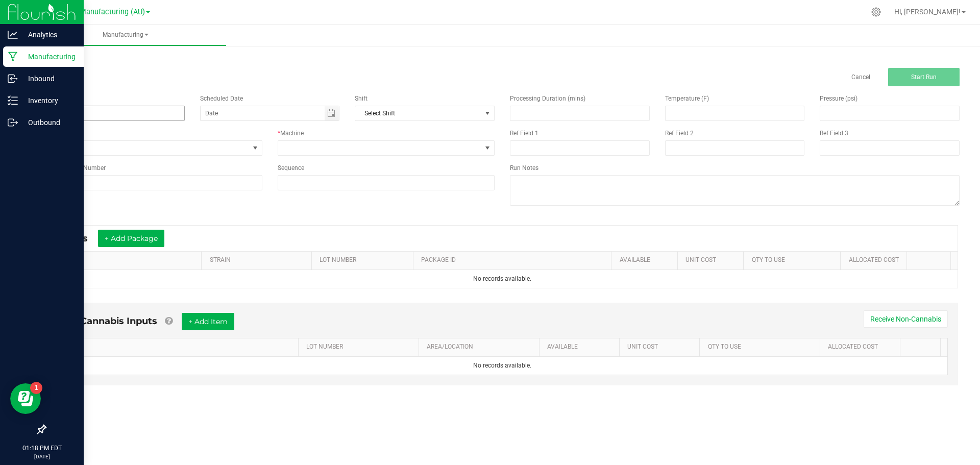 Image resolution: width=980 pixels, height=465 pixels. Describe the element at coordinates (259, 261) in the screenshot. I see `a: STRAINSortable` at that location.